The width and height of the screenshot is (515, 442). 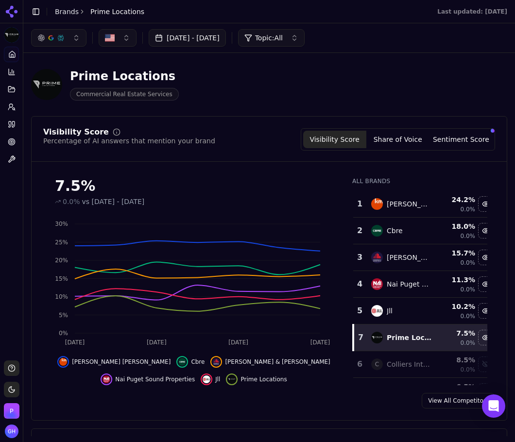 What do you see at coordinates (419, 181) in the screenshot?
I see `div: All Brands` at bounding box center [419, 181].